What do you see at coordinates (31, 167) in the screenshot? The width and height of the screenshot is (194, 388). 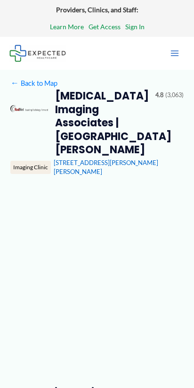 I see `div: Imaging Clinic` at bounding box center [31, 167].